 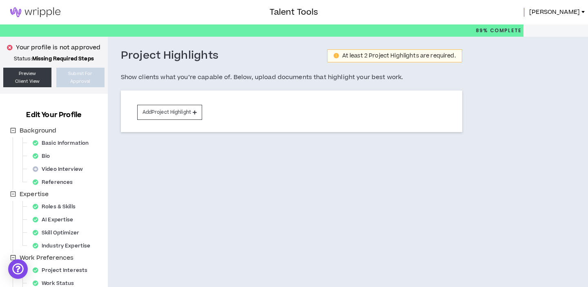 I want to click on p: 89%, so click(x=498, y=31).